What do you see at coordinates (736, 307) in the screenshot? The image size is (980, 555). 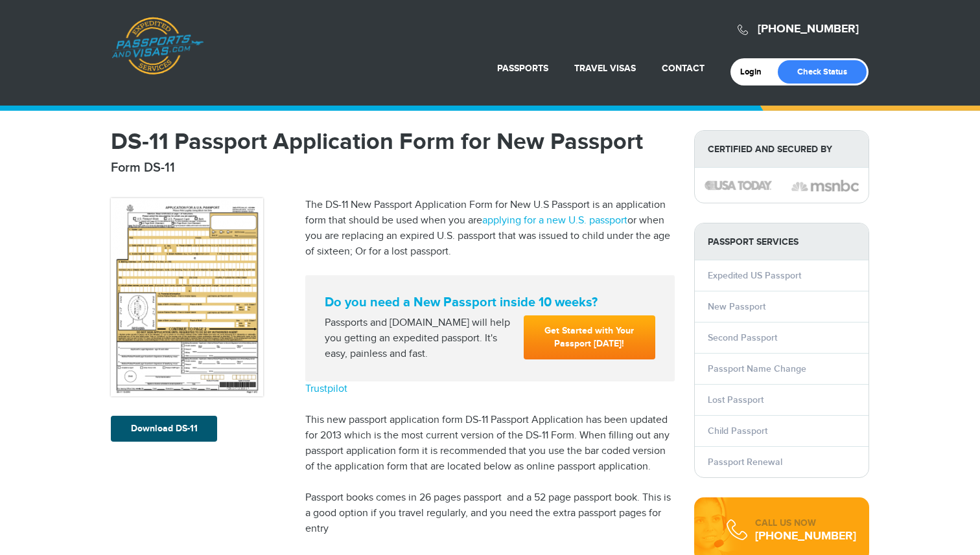 I see `a: New Passport` at bounding box center [736, 307].